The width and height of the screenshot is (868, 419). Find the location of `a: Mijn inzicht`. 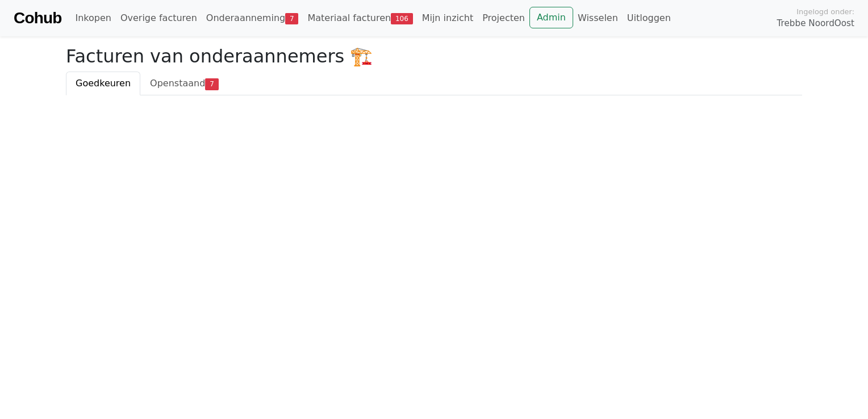

a: Mijn inzicht is located at coordinates (448, 18).